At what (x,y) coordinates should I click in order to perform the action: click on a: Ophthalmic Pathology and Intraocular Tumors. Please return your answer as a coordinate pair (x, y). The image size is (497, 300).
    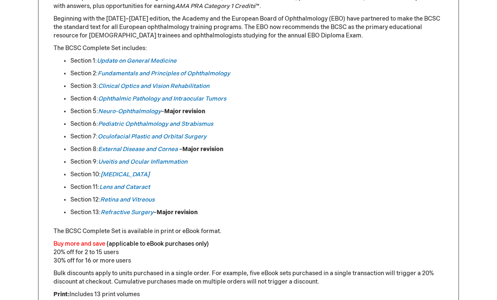
    Looking at the image, I should click on (162, 99).